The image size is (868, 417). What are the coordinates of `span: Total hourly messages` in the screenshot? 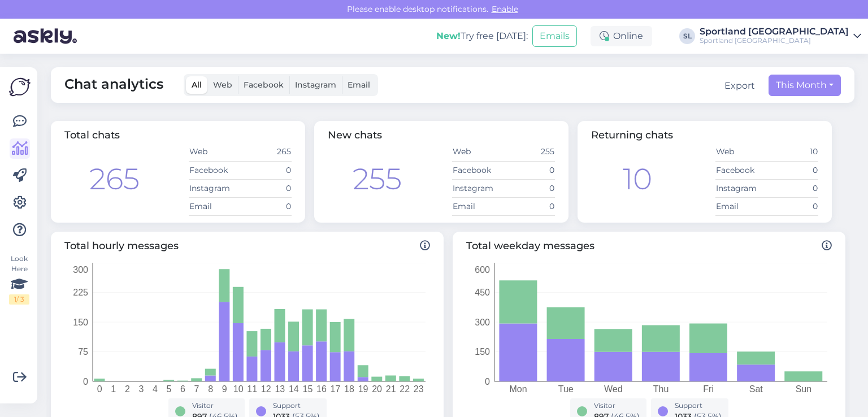 It's located at (247, 246).